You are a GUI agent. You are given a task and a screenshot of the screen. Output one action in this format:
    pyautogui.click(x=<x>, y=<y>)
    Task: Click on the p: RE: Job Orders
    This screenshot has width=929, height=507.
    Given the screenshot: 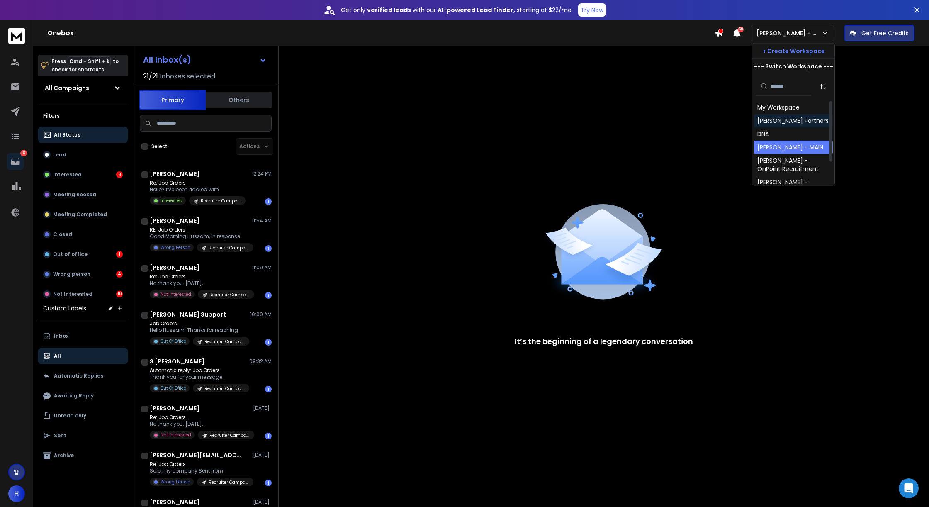 What is the action you would take?
    pyautogui.click(x=200, y=230)
    